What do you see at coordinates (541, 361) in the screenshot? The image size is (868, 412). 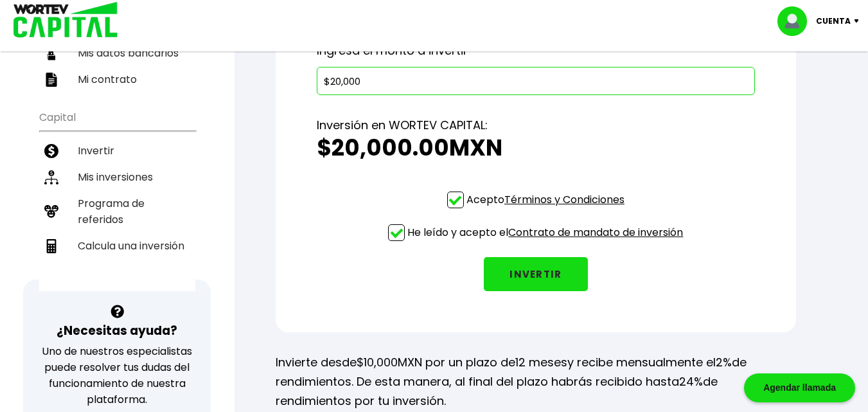 I see `span: 12 meses` at bounding box center [541, 361].